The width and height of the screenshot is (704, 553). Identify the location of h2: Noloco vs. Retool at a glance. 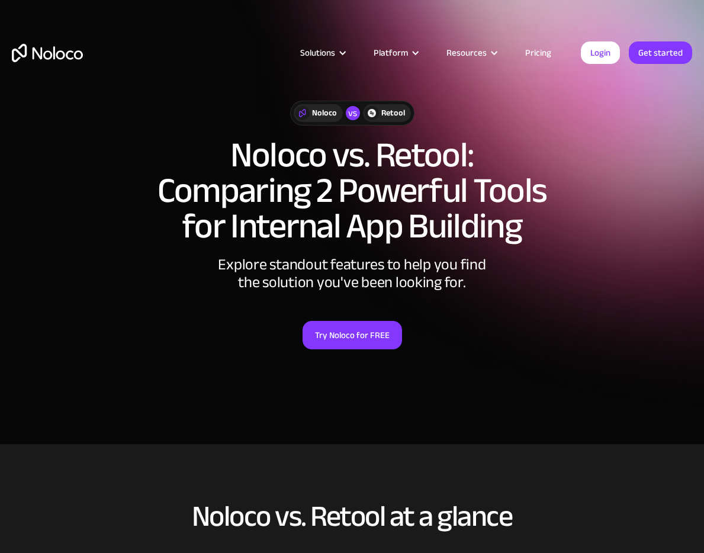
(352, 517).